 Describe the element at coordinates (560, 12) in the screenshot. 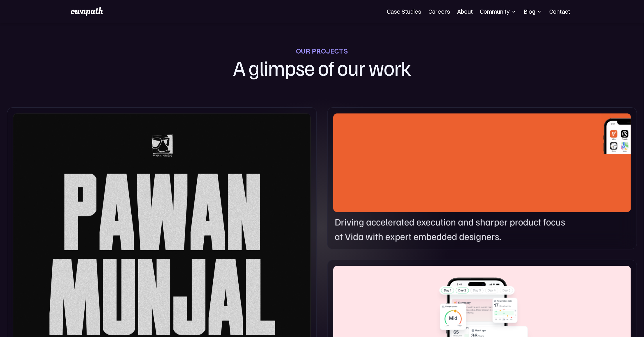

I see `a: Contact` at that location.